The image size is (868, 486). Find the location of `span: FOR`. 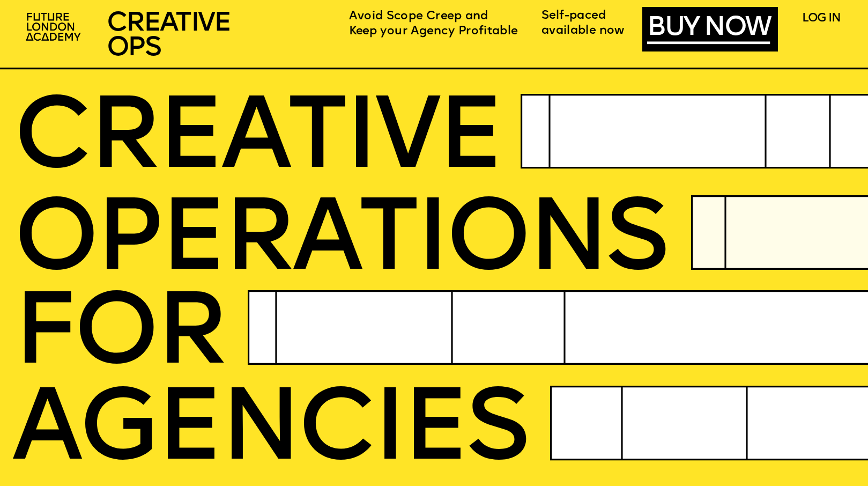

span: FOR is located at coordinates (119, 337).